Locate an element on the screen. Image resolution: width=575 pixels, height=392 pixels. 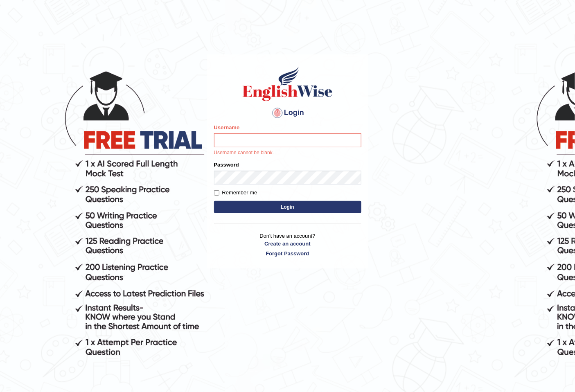
p: Don't have an account? is located at coordinates (288, 245).